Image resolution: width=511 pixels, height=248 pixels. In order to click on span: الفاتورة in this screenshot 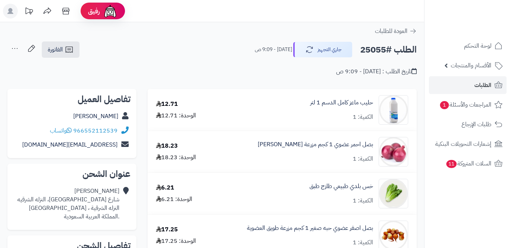, I will do `click(55, 50)`.